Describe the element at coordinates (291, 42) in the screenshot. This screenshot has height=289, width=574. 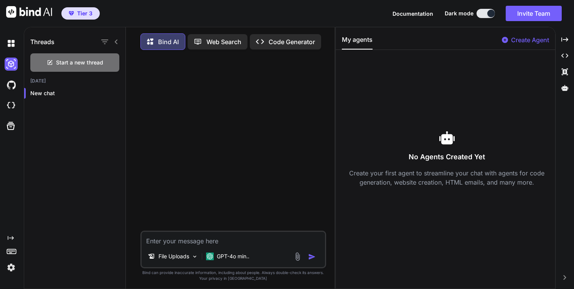
I see `p: Code Generator` at that location.